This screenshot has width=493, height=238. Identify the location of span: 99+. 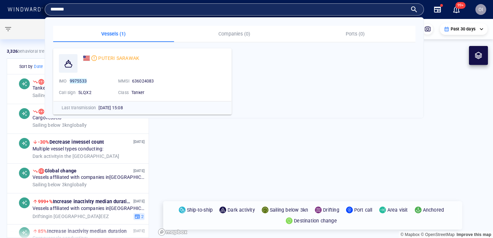
(461, 5).